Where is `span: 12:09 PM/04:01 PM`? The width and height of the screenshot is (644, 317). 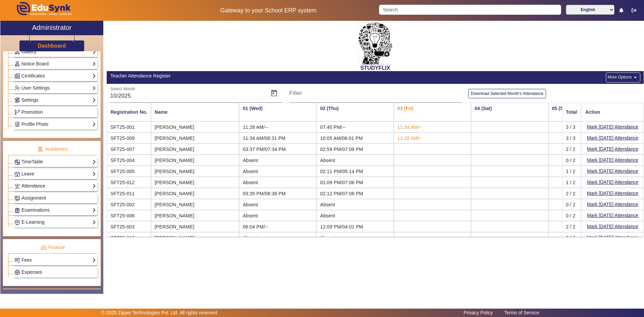
span: 12:09 PM/04:01 PM is located at coordinates (341, 227).